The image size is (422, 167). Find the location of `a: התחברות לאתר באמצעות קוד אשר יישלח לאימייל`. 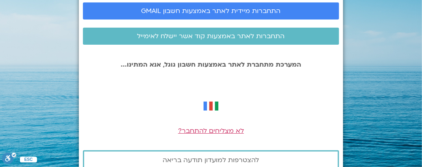

a: התחברות לאתר באמצעות קוד אשר יישלח לאימייל is located at coordinates (211, 36).